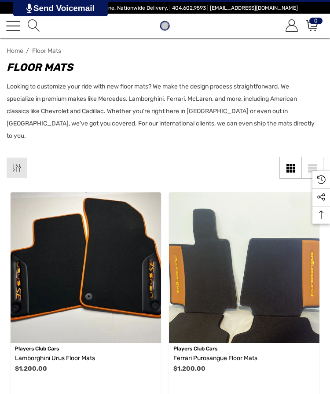 The height and width of the screenshot is (394, 330). I want to click on a: Sign in, so click(291, 26).